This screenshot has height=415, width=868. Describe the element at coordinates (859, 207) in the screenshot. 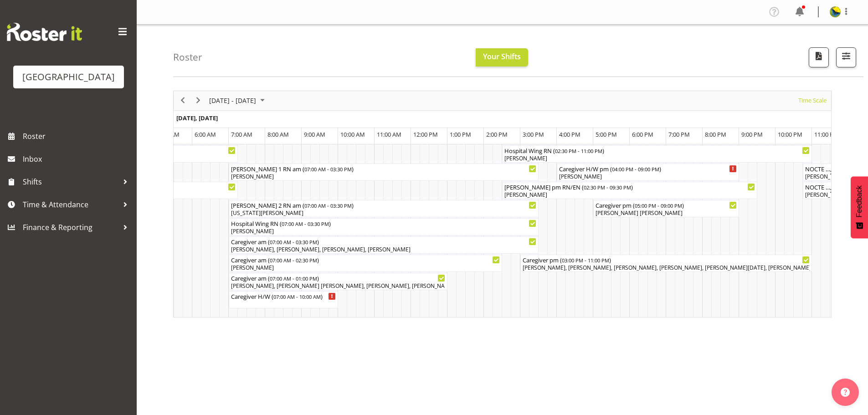

I see `button: Feedback - Show survey` at that location.